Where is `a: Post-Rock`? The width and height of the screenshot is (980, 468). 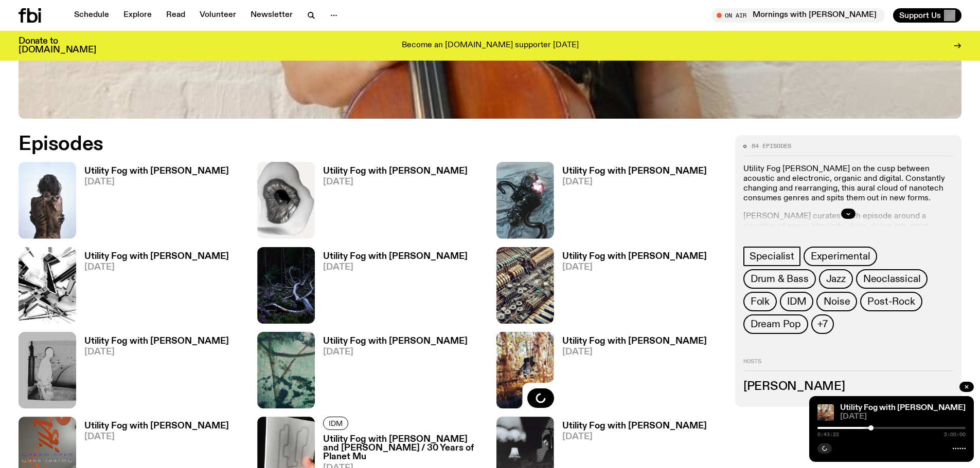 a: Post-Rock is located at coordinates (891, 302).